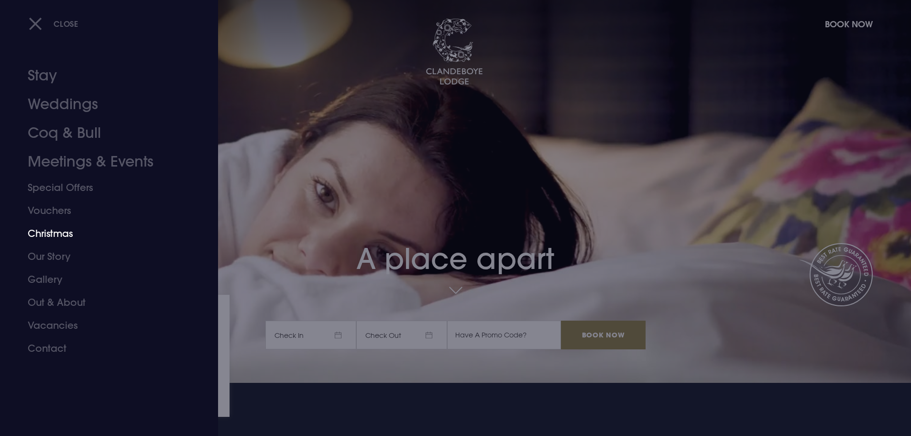 The image size is (911, 436). I want to click on a: Our Story, so click(103, 256).